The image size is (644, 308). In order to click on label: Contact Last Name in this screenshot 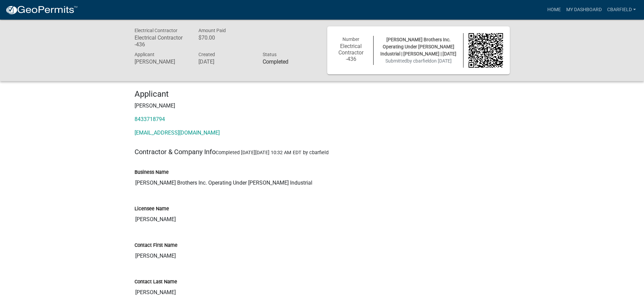, I will do `click(156, 282)`.